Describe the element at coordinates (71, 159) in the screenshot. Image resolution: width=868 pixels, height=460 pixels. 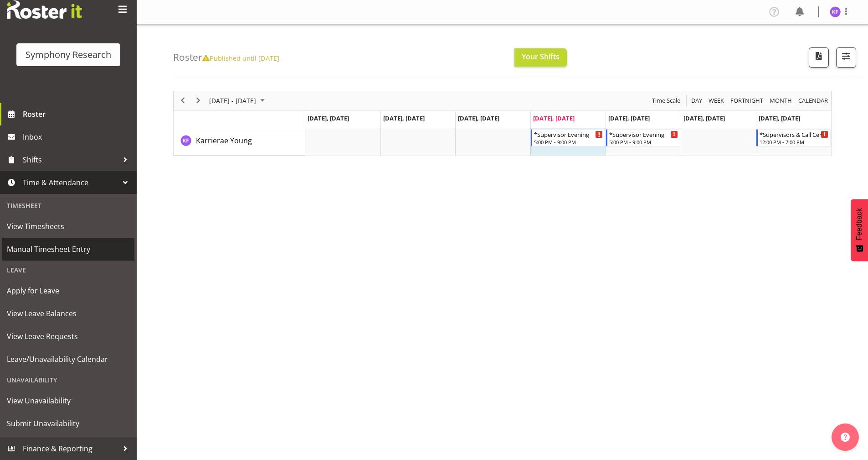
I see `span: Shifts` at that location.